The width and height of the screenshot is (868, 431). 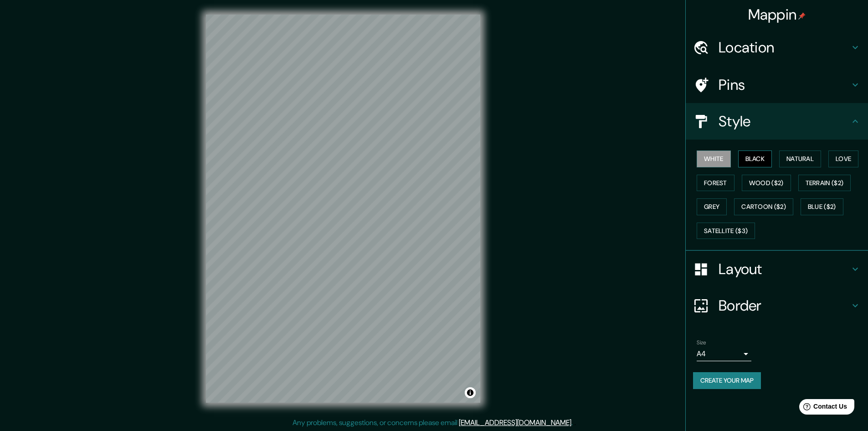 What do you see at coordinates (825, 183) in the screenshot?
I see `button: Terrain ($2)` at bounding box center [825, 183].